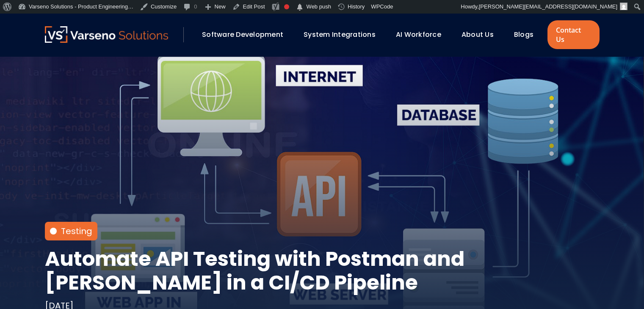  What do you see at coordinates (528, 34) in the screenshot?
I see `div: Blogs` at bounding box center [528, 34].